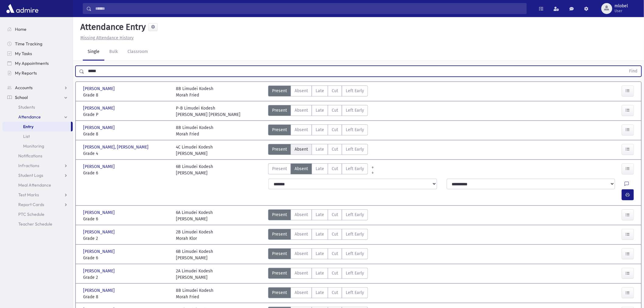 The width and height of the screenshot is (644, 308). What do you see at coordinates (37, 127) in the screenshot?
I see `a: Entry` at bounding box center [37, 127].